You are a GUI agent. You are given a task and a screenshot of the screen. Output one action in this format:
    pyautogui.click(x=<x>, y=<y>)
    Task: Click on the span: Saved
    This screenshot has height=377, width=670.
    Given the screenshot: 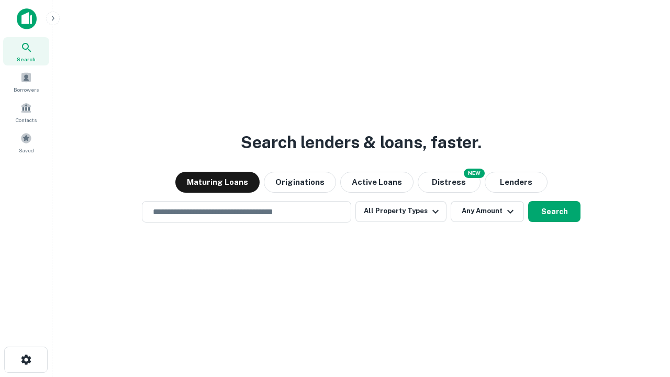 What is the action you would take?
    pyautogui.click(x=26, y=150)
    